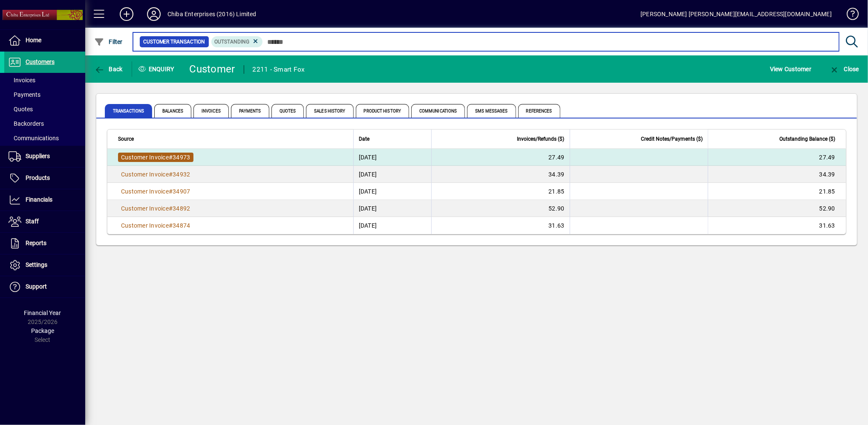  What do you see at coordinates (45, 287) in the screenshot?
I see `a: Support` at bounding box center [45, 287].